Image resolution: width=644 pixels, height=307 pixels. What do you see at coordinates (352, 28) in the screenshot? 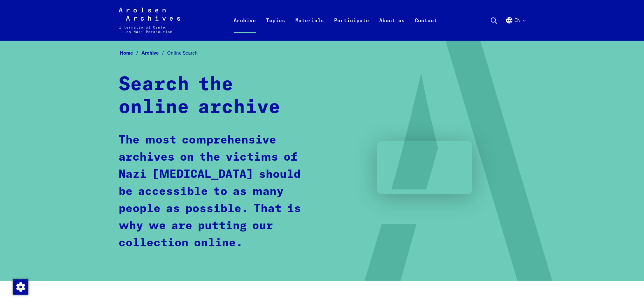
I see `a: Participate` at bounding box center [352, 28].